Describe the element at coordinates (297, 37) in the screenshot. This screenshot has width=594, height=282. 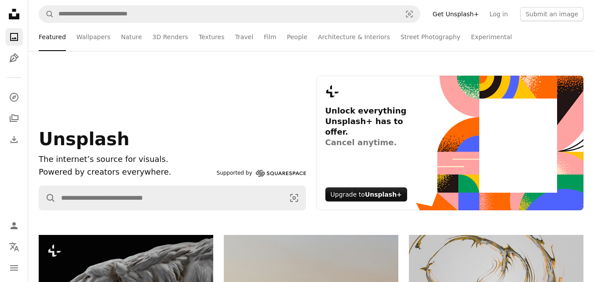
I see `a: People` at that location.